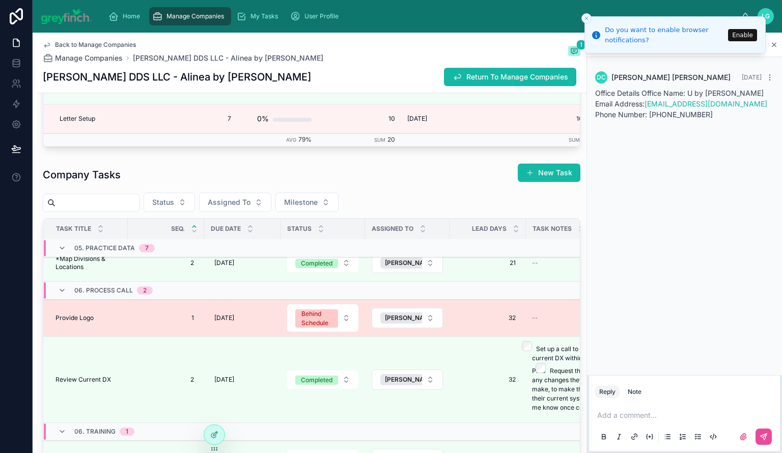  What do you see at coordinates (147, 248) in the screenshot?
I see `div: 7` at bounding box center [147, 248].